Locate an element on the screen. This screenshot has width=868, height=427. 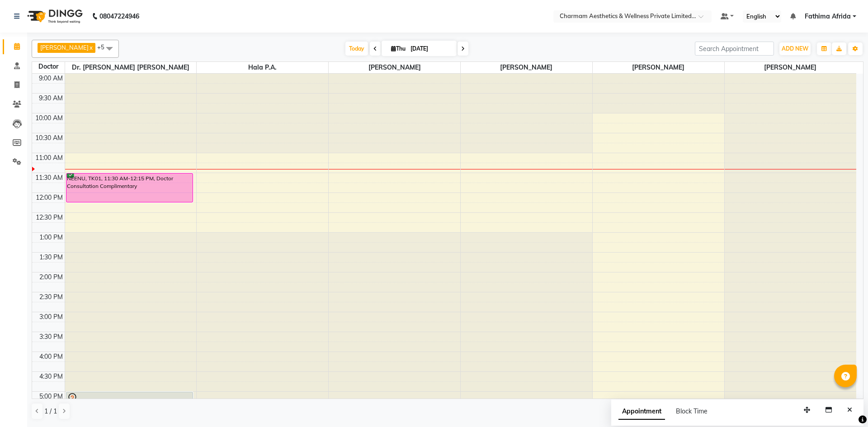
div: 3:30 PM is located at coordinates (51, 337).